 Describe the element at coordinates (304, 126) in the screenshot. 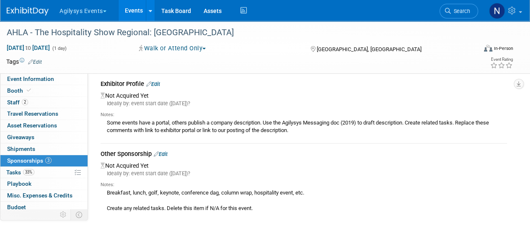

I see `div: Some events have a portal, others publish a company description. Use the Agilysys Messaging doc (...` at that location.